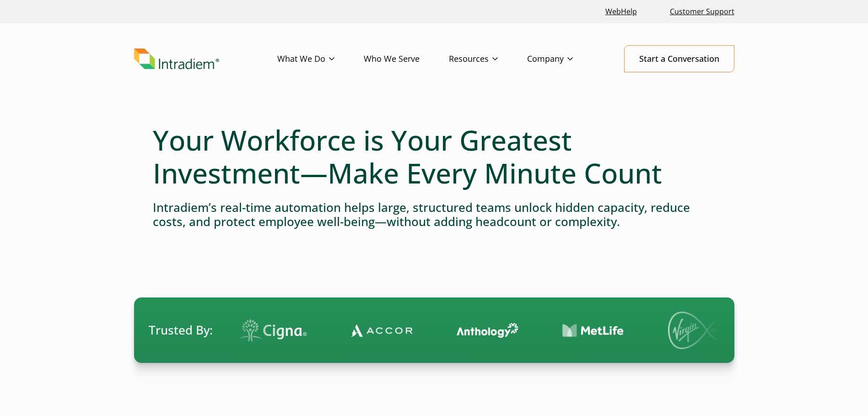 The width and height of the screenshot is (868, 416). What do you see at coordinates (565, 59) in the screenshot?
I see `a: Company` at bounding box center [565, 59].